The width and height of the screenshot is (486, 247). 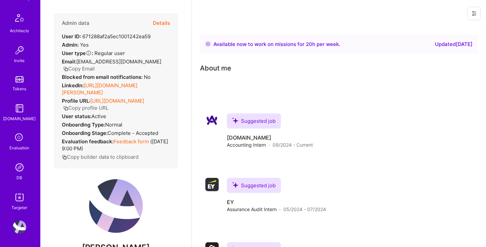 I want to click on div: Architects, so click(x=19, y=31).